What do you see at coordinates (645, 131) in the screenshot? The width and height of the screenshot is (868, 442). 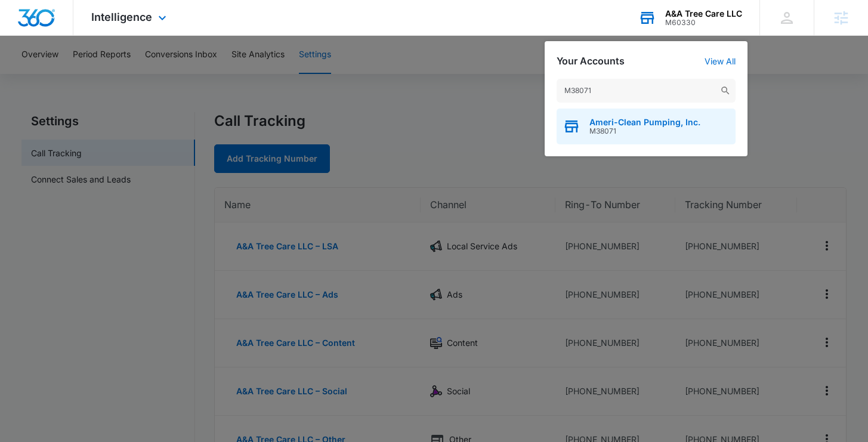 I see `span: M38071` at bounding box center [645, 131].